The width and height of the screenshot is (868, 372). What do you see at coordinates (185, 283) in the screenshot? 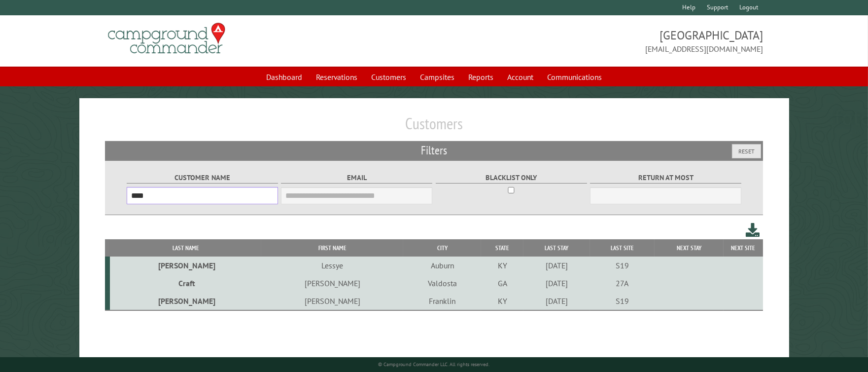
I see `td: Craft` at bounding box center [185, 283].